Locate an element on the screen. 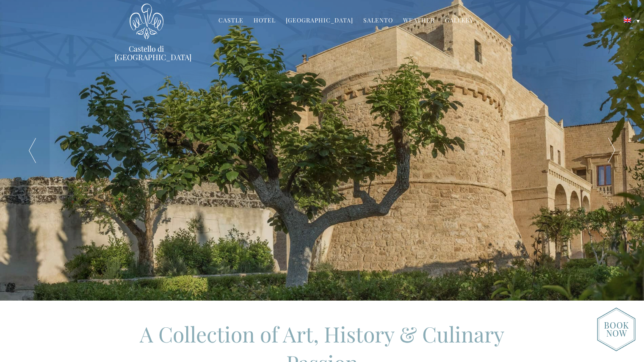 The width and height of the screenshot is (644, 362). a: Weather is located at coordinates (419, 21).